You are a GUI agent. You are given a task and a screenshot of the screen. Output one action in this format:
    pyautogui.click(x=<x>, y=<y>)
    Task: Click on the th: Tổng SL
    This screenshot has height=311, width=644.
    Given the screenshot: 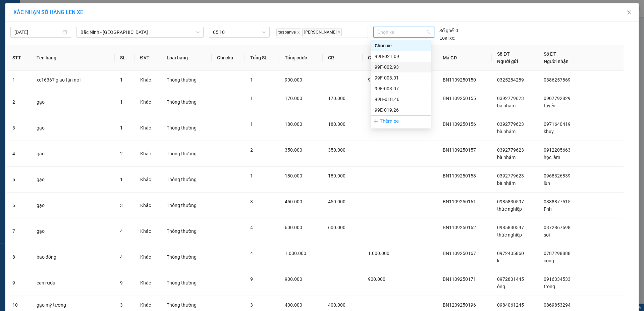 What is the action you would take?
    pyautogui.click(x=262, y=58)
    